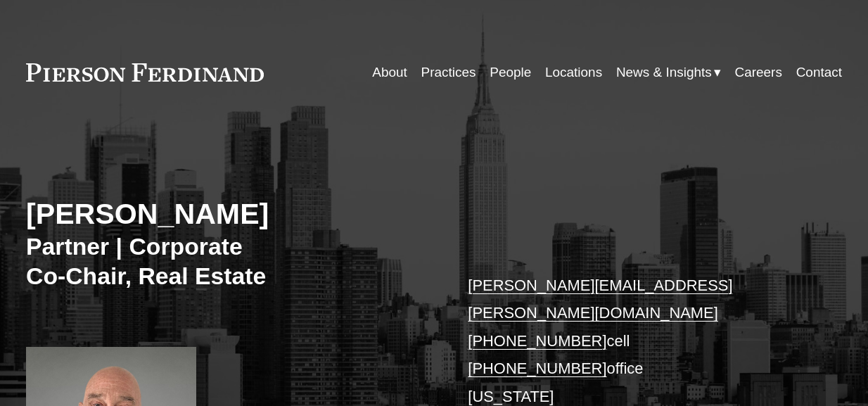 The image size is (868, 406). I want to click on a: Careers, so click(758, 72).